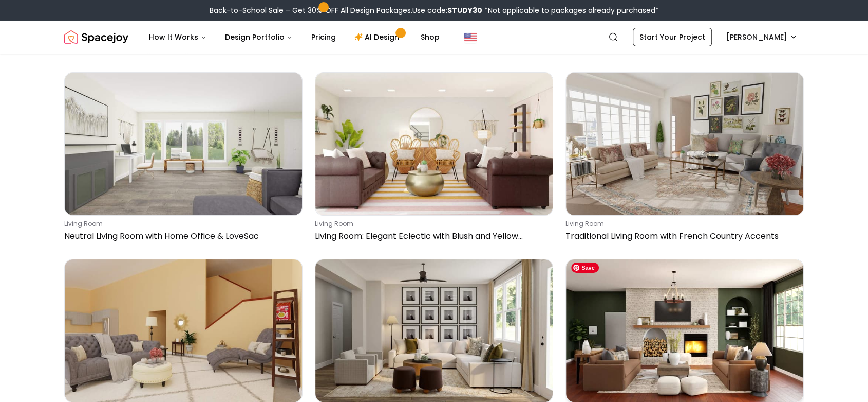 This screenshot has width=868, height=402. Describe the element at coordinates (183, 159) in the screenshot. I see `a: Neutral Living Room with Home Office & LoveSacliving roomNeutral Living Room with Home Office & L...` at that location.